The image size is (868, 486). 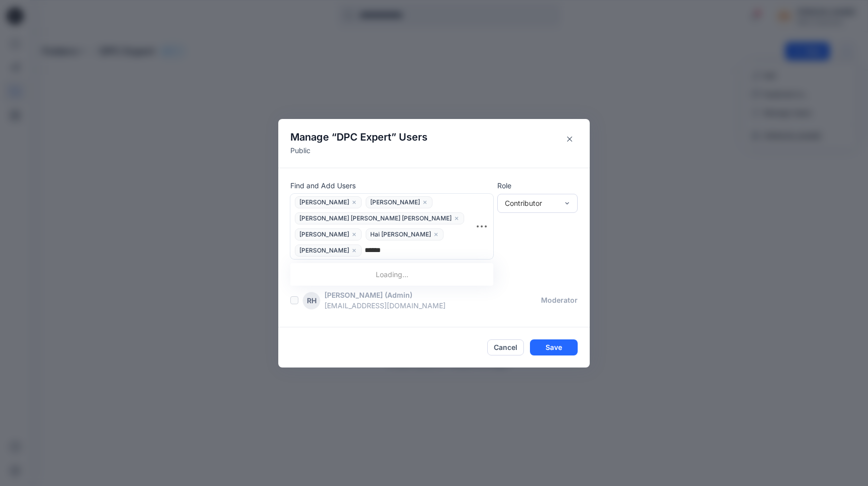 What do you see at coordinates (531, 203) in the screenshot?
I see `div: Contributor` at bounding box center [531, 203].